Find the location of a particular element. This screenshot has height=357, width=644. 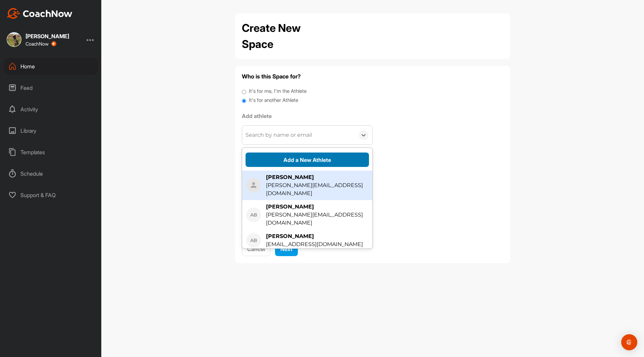

button: Cancel is located at coordinates (256, 249).